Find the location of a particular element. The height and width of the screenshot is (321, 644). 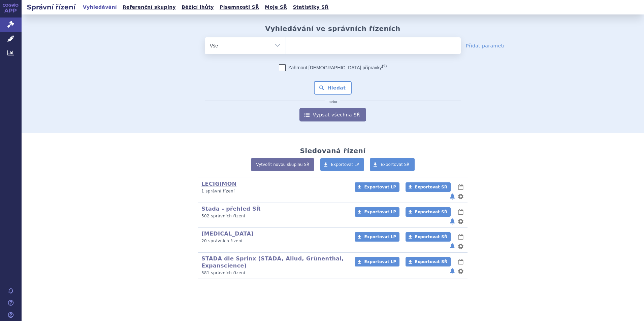

i: nebo is located at coordinates (333, 102).